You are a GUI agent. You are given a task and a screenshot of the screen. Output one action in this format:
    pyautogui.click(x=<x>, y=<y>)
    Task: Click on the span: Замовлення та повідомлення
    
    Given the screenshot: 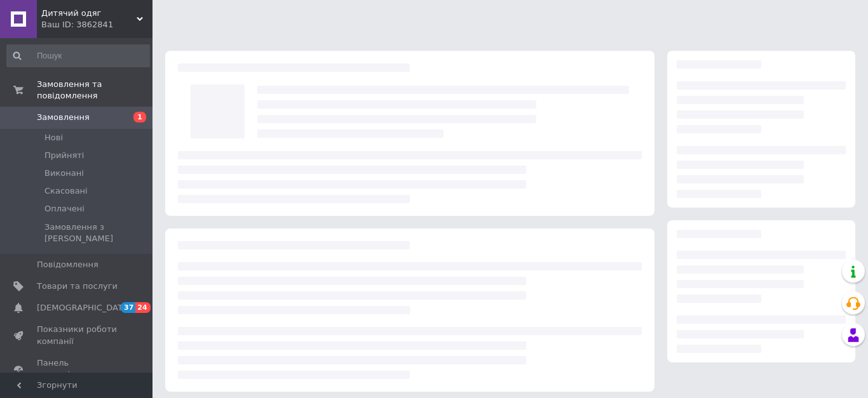 What is the action you would take?
    pyautogui.click(x=95, y=90)
    